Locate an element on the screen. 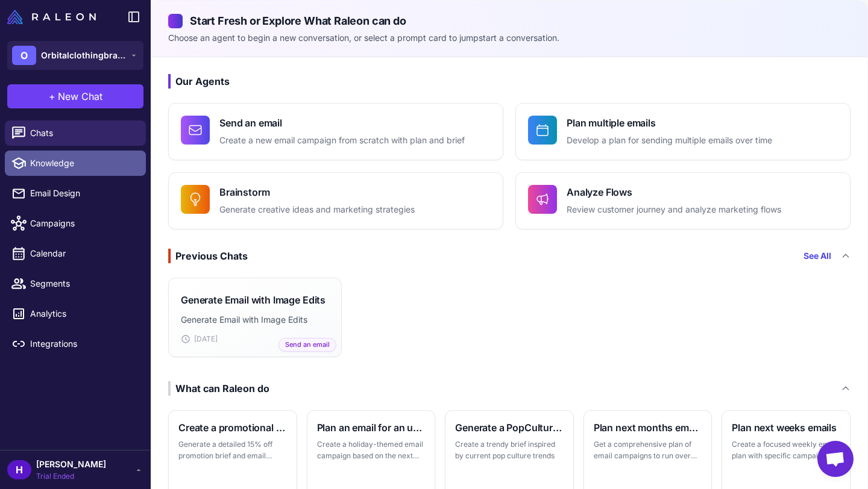 The width and height of the screenshot is (868, 489). div: Previous Chats is located at coordinates (208, 256).